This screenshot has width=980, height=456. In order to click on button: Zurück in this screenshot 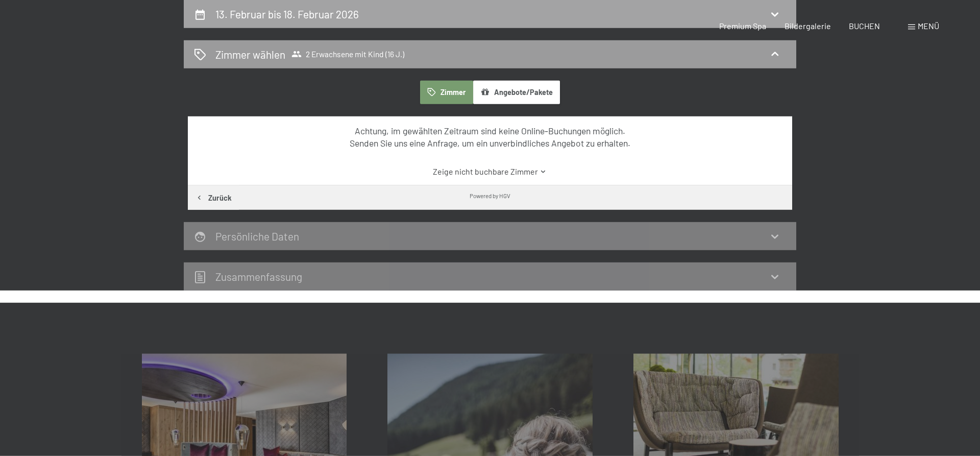, I will do `click(213, 198)`.